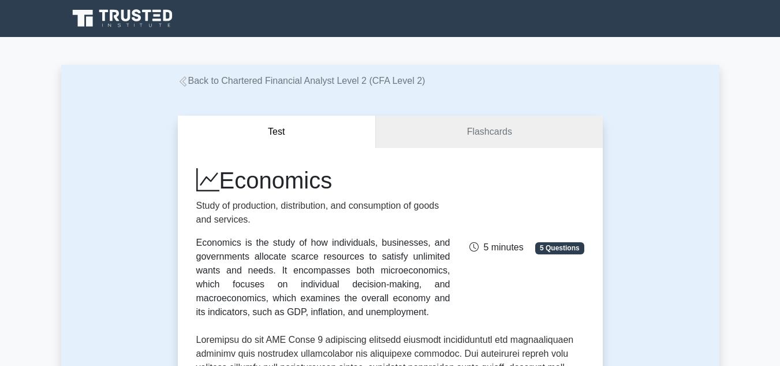 The width and height of the screenshot is (780, 366). Describe the element at coordinates (277, 132) in the screenshot. I see `button: Test` at that location.